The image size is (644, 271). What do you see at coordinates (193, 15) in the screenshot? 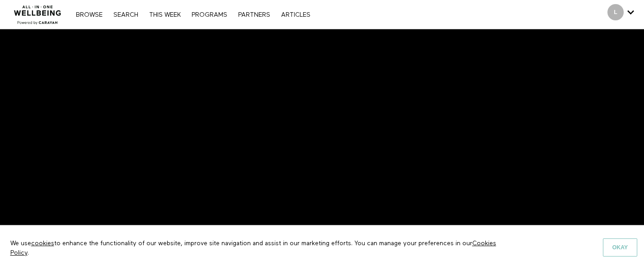
I see `nav: Primary` at bounding box center [193, 15].